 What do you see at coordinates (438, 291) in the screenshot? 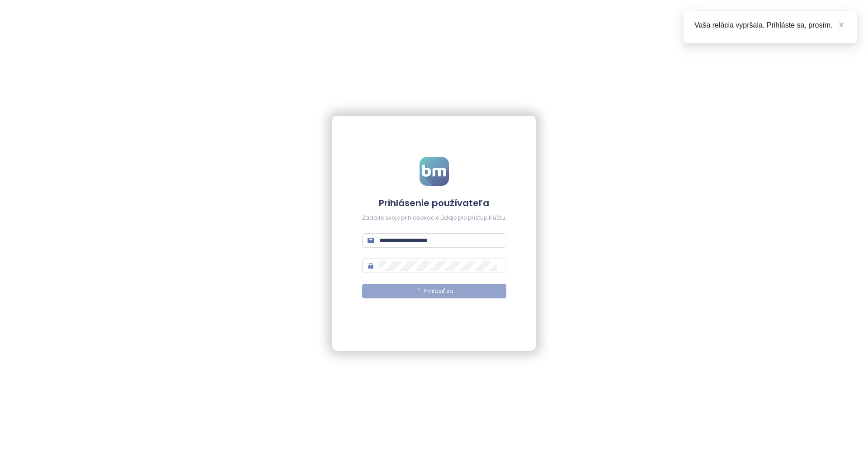
I see `span: Prihlásiť sa` at bounding box center [438, 291].